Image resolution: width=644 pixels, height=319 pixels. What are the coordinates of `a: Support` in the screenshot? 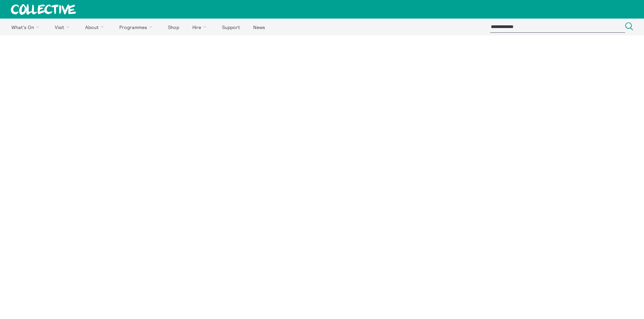 It's located at (231, 27).